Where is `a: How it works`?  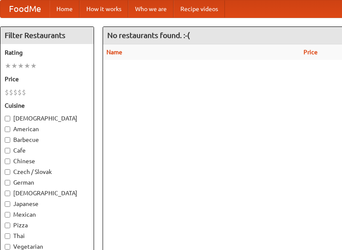 a: How it works is located at coordinates (104, 9).